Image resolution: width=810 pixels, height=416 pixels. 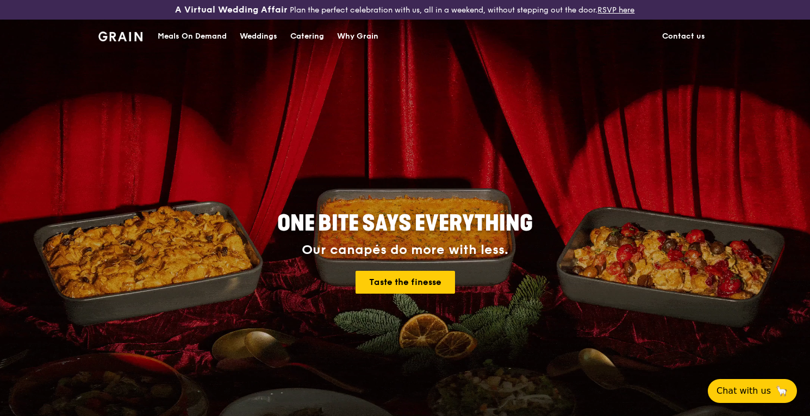 What do you see at coordinates (258, 36) in the screenshot?
I see `a: Weddings` at bounding box center [258, 36].